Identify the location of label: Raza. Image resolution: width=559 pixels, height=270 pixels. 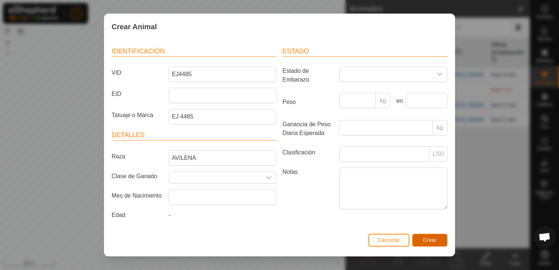
(137, 157).